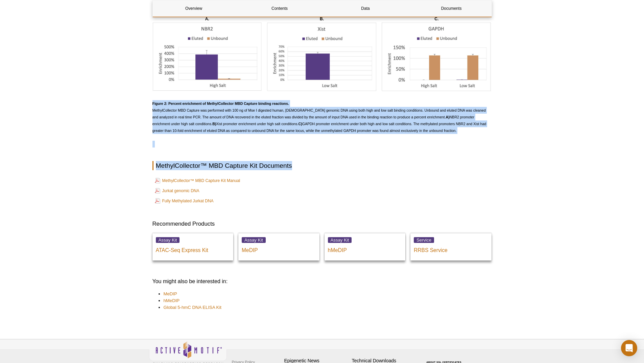 The image size is (644, 363). What do you see at coordinates (629, 348) in the screenshot?
I see `div: Open Intercom Messenger` at bounding box center [629, 348].